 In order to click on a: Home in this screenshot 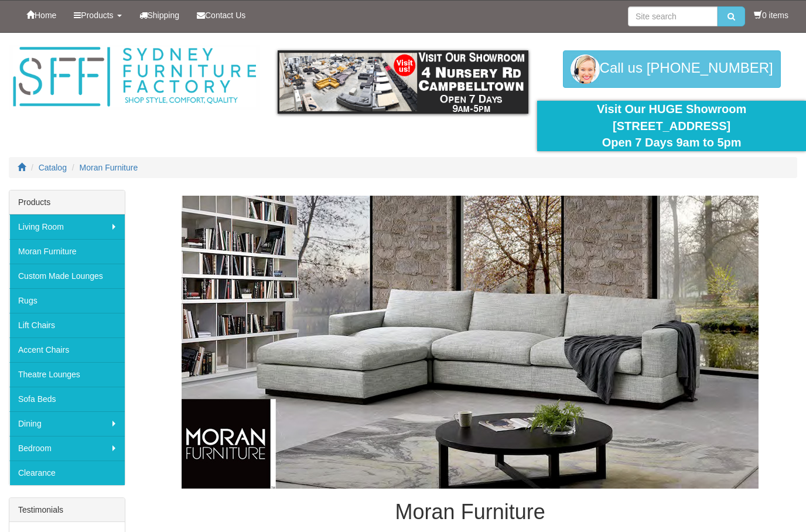, I will do `click(41, 16)`.